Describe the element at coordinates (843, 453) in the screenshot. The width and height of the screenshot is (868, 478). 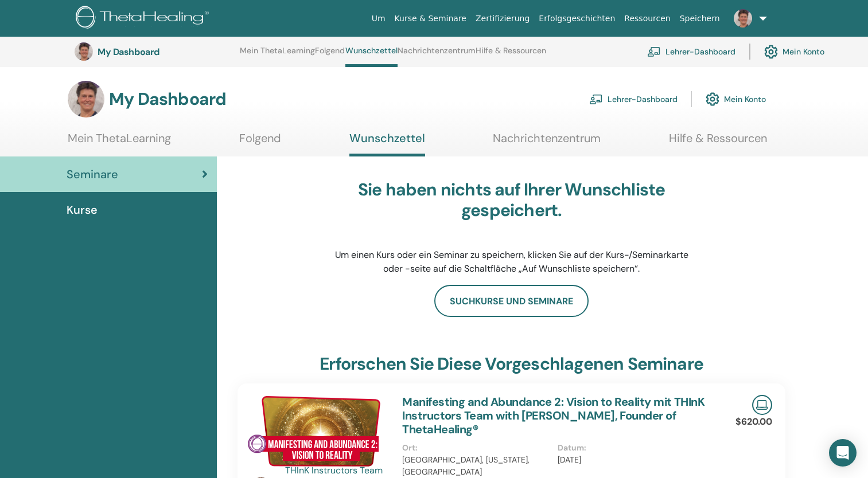
I see `div: Open Intercom Messenger` at that location.